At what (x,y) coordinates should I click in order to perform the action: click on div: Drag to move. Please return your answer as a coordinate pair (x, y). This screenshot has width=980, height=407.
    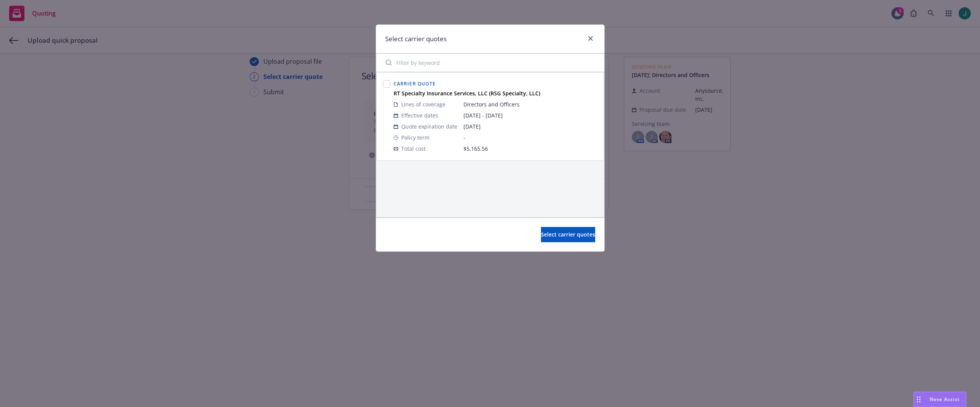
    Looking at the image, I should click on (918, 399).